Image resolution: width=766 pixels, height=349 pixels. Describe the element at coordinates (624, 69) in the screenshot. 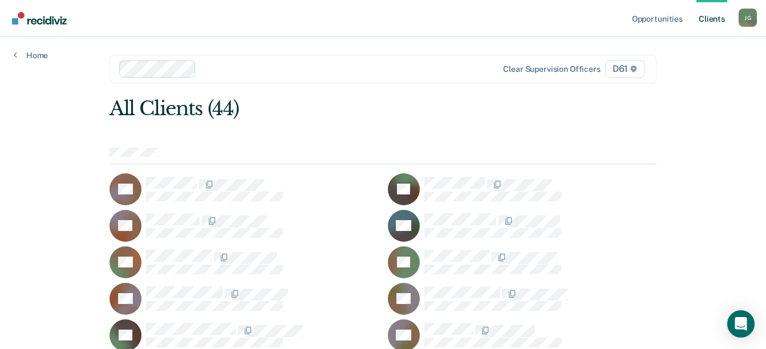

I see `span: D61` at that location.